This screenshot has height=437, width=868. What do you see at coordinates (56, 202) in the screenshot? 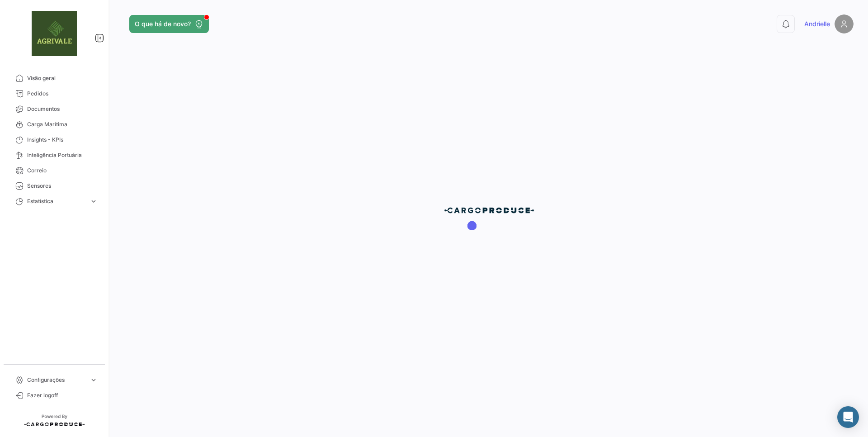
I see `span: Estatística` at bounding box center [56, 202].